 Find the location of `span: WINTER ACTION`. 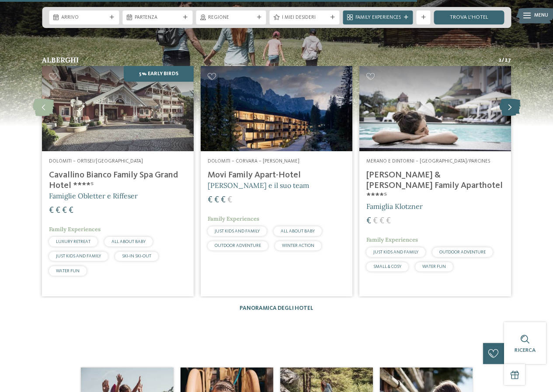

span: WINTER ACTION is located at coordinates (299, 246).